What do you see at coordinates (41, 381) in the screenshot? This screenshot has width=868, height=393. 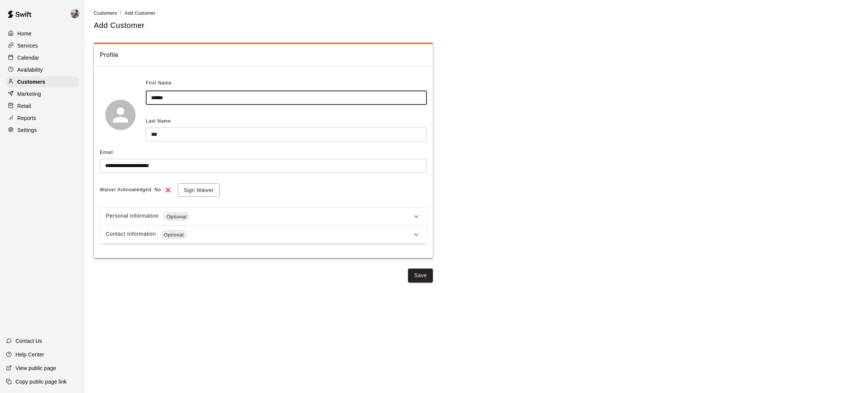 I see `p: Copy public page link` at bounding box center [41, 381].